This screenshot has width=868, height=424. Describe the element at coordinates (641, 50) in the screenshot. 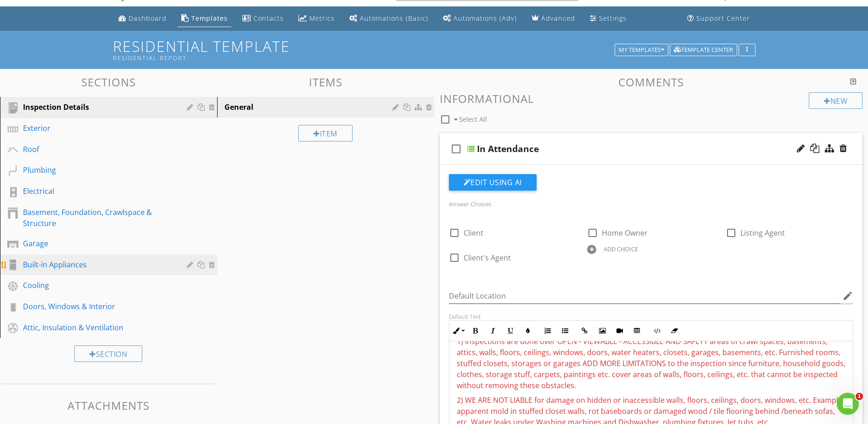

I see `button: My Templates` at that location.